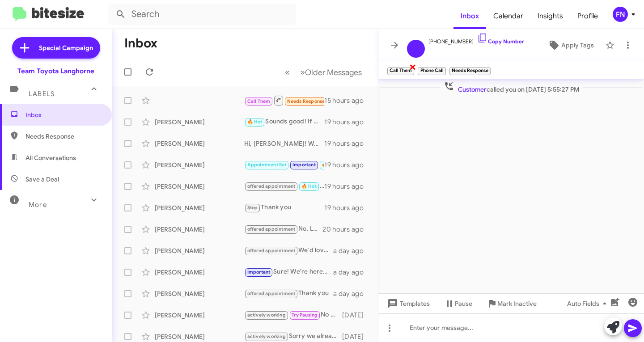 This screenshot has width=644, height=342. What do you see at coordinates (38, 205) in the screenshot?
I see `span: More` at bounding box center [38, 205].